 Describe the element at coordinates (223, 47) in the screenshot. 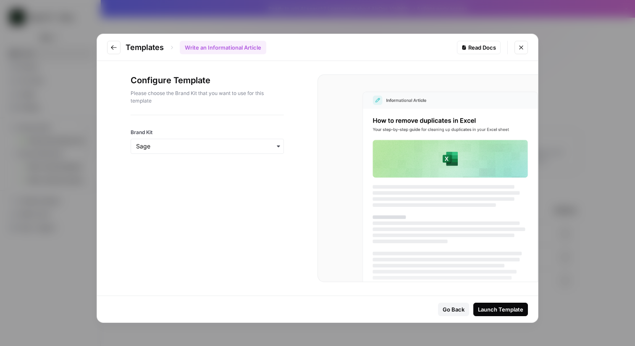

I see `div: Write an Informational Article` at that location.